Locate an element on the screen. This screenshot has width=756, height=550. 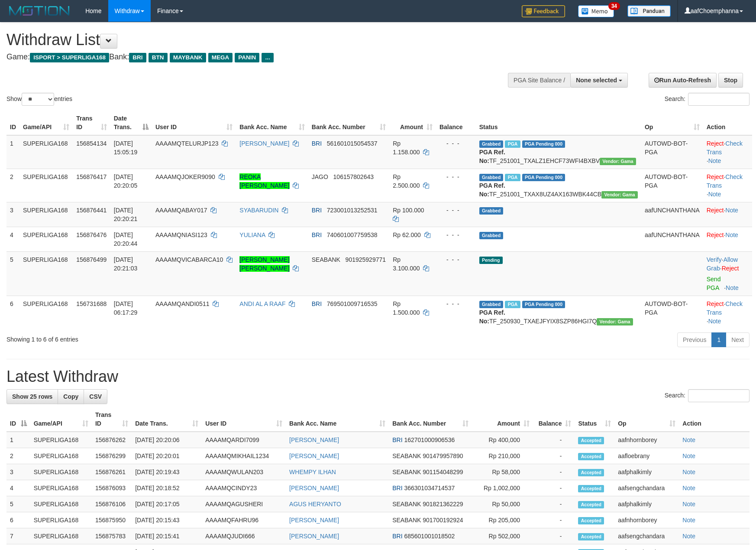
td: AAAAMQCINDY23 is located at coordinates (244, 488).